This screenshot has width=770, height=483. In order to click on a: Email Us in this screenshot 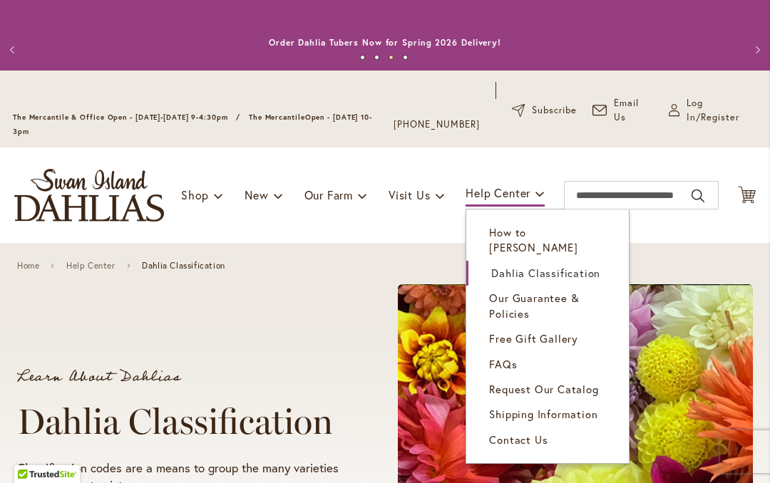, I will do `click(623, 111)`.